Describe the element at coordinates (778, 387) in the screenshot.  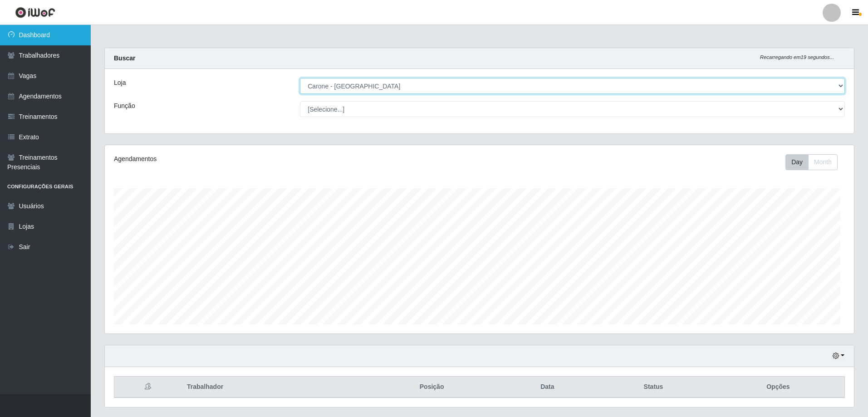
I see `th: Opções` at that location.